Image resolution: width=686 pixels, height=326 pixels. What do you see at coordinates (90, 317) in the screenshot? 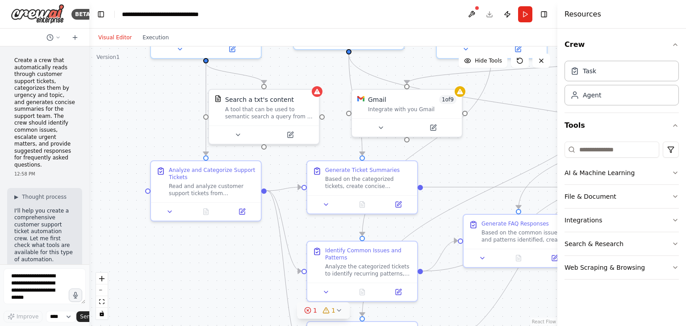
I see `button: Send` at bounding box center [90, 317].